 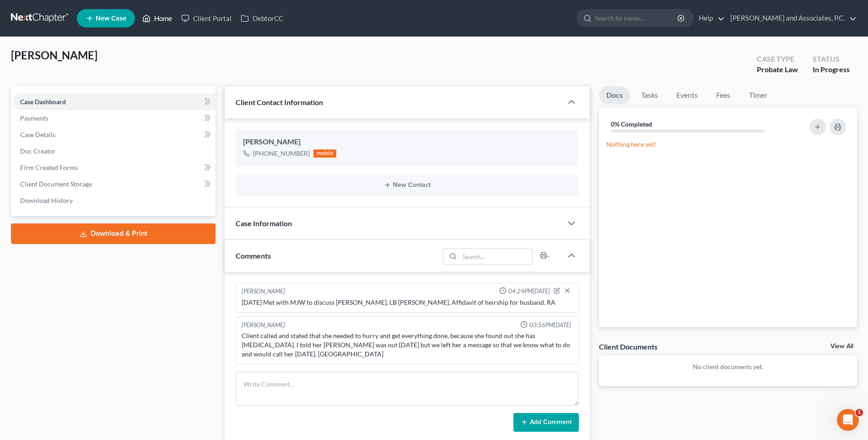 I want to click on span: Payments, so click(x=34, y=118).